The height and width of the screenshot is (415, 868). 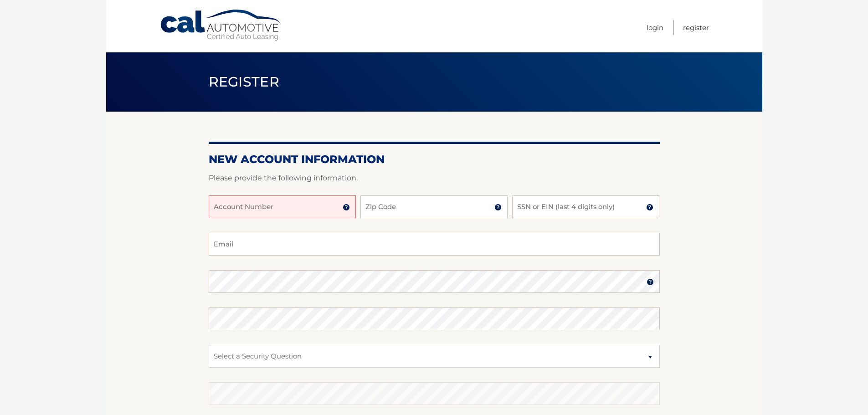 I want to click on p: Please provide the following information., so click(x=434, y=178).